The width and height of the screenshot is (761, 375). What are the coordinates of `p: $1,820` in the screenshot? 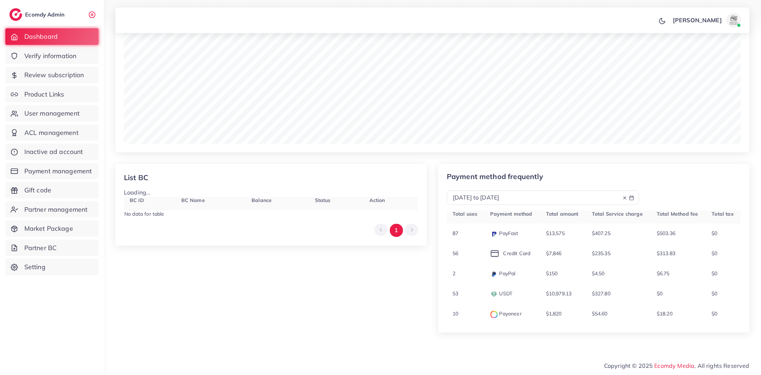 It's located at (554, 314).